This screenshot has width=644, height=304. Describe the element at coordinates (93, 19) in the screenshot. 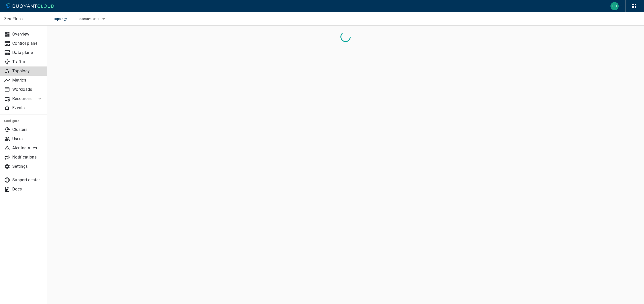

I see `button: caesars-ust1` at that location.